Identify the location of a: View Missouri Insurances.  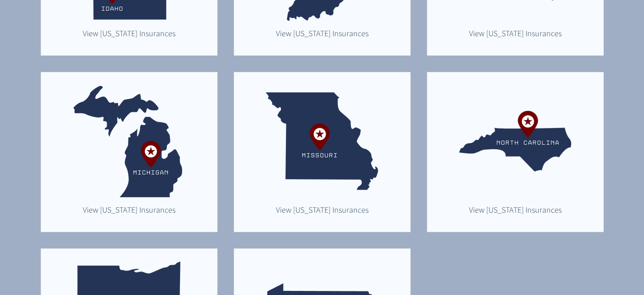
(322, 209).